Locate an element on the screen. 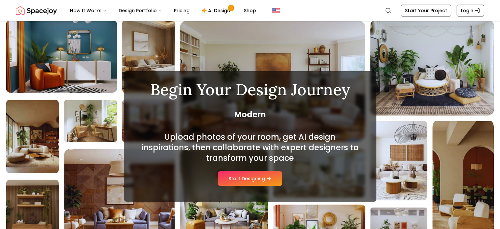 This screenshot has height=229, width=500. a: AI Design is located at coordinates (217, 11).